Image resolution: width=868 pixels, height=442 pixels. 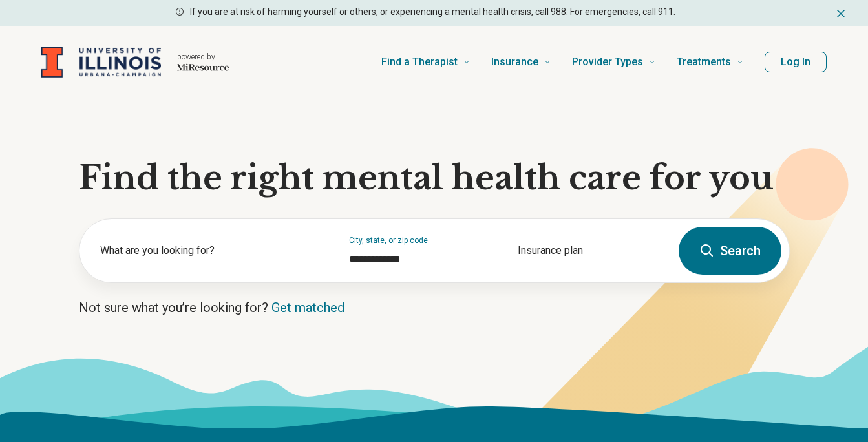 What do you see at coordinates (434, 178) in the screenshot?
I see `h1: Find the right mental health care for you` at bounding box center [434, 178].